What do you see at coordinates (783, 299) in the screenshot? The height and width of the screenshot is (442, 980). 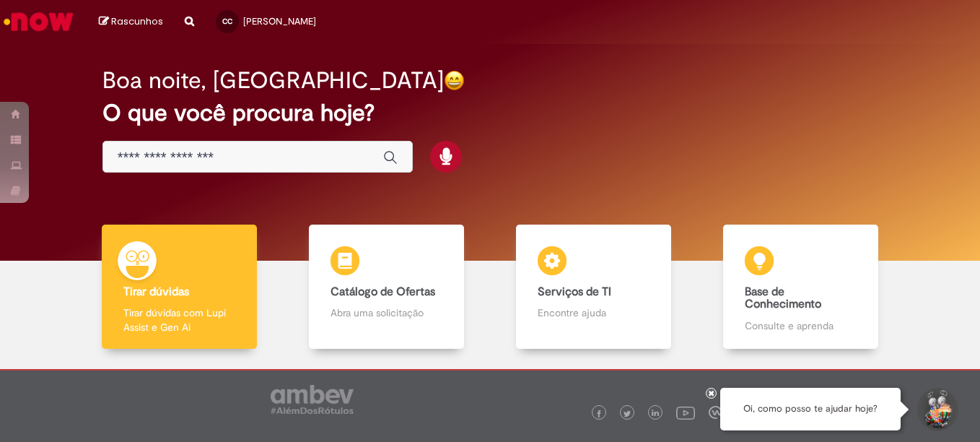 I see `b: Base de Conhecimento` at bounding box center [783, 299].